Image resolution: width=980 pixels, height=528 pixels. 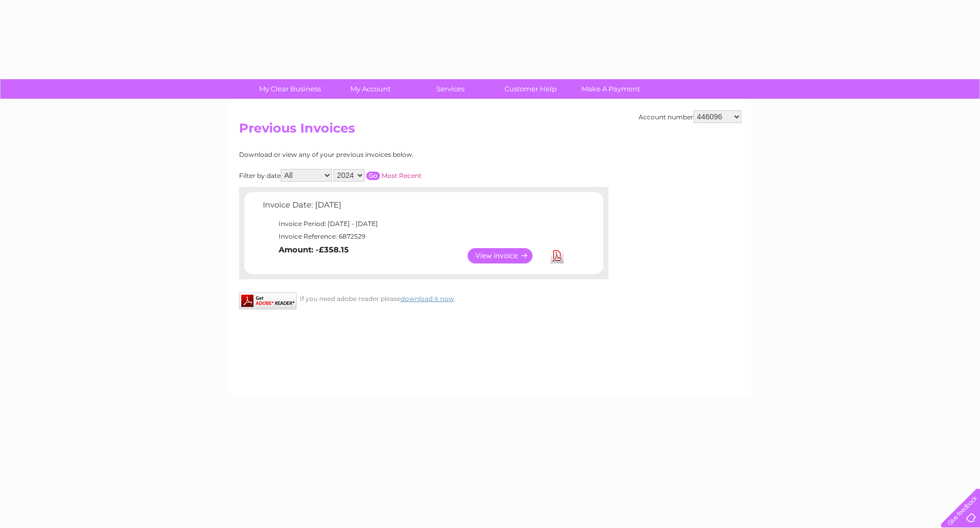 What do you see at coordinates (557, 256) in the screenshot?
I see `a: Download` at bounding box center [557, 256].